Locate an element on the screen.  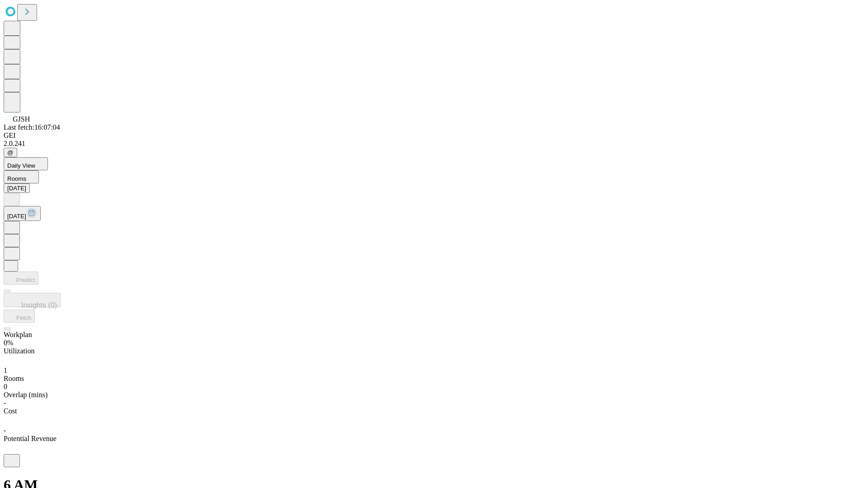
button: Predict is located at coordinates (21, 278).